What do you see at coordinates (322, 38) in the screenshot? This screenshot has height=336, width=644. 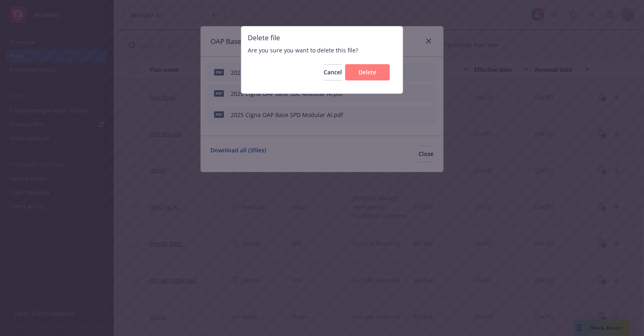 I see `span: Delete file` at bounding box center [322, 38].